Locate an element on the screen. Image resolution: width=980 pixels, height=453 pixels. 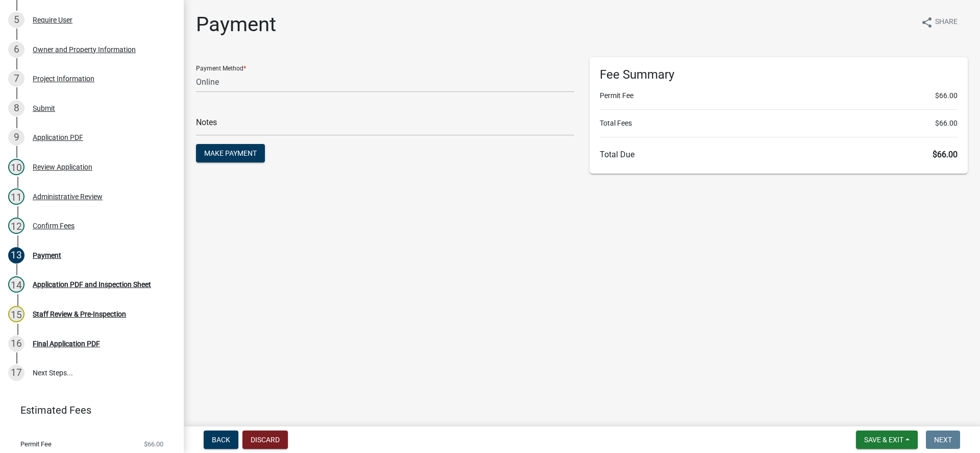
div: Application PDF is located at coordinates (58, 137).